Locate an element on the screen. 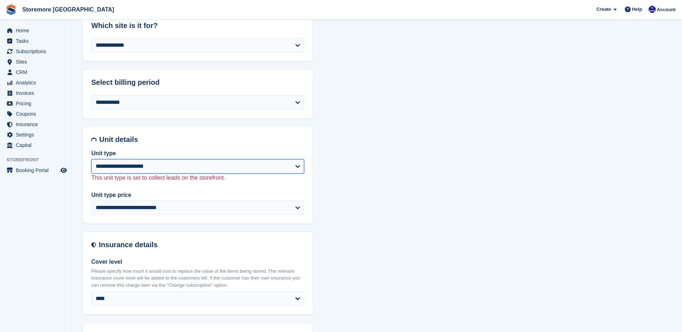  label: Unit type is located at coordinates (198, 154).